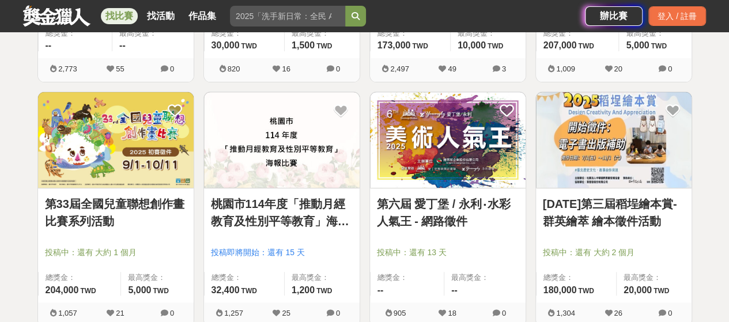  What do you see at coordinates (282, 253) in the screenshot?
I see `span: 投稿即將開始：還有 15 天` at bounding box center [282, 253].